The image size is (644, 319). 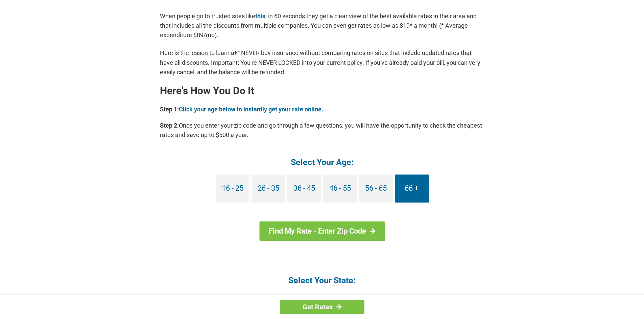 What do you see at coordinates (322, 91) in the screenshot?
I see `h2: Here's How You Do It` at bounding box center [322, 91].